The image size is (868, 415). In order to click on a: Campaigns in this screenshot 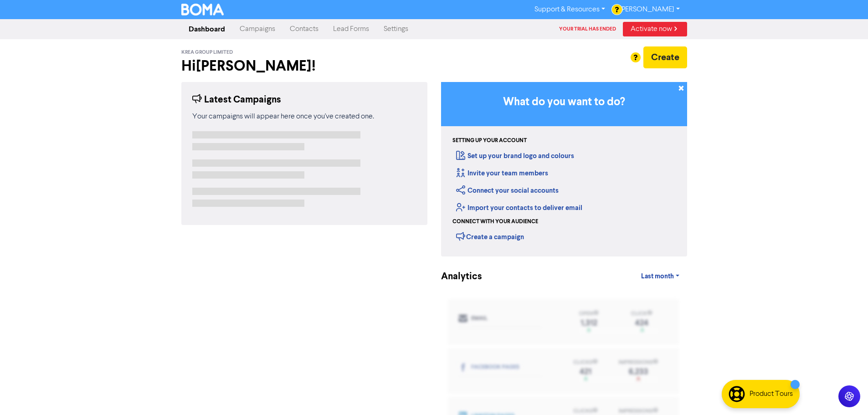, I will do `click(258, 29)`.